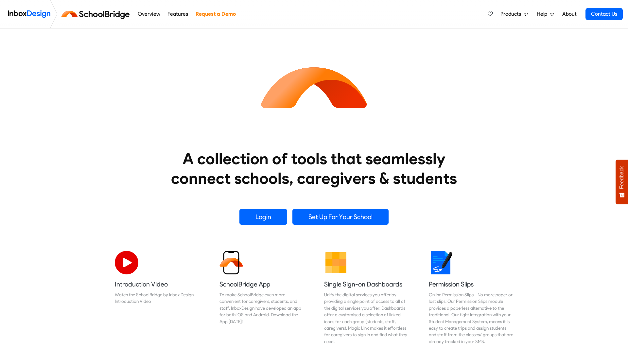 The width and height of the screenshot is (628, 364). I want to click on a: Contact Us, so click(604, 14).